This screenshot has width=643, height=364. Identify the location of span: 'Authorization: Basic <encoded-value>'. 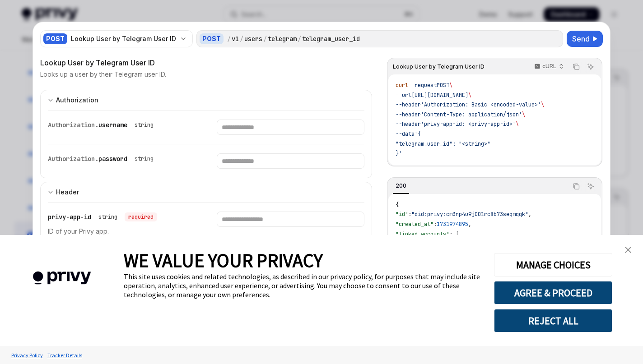
(481, 105).